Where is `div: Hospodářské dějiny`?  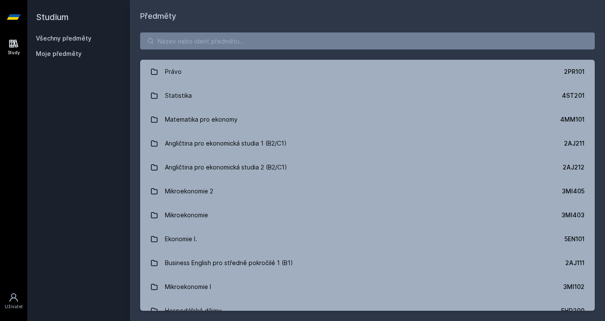
div: Hospodářské dějiny is located at coordinates (193, 311).